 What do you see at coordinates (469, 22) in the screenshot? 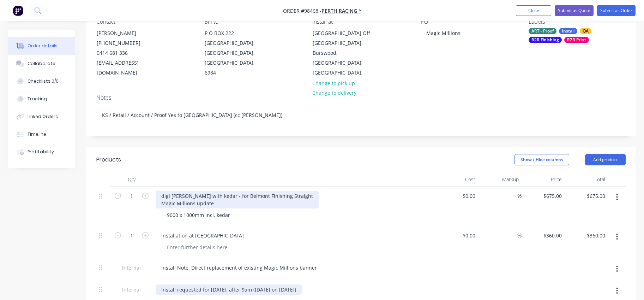
I see `div: PO` at bounding box center [469, 22].